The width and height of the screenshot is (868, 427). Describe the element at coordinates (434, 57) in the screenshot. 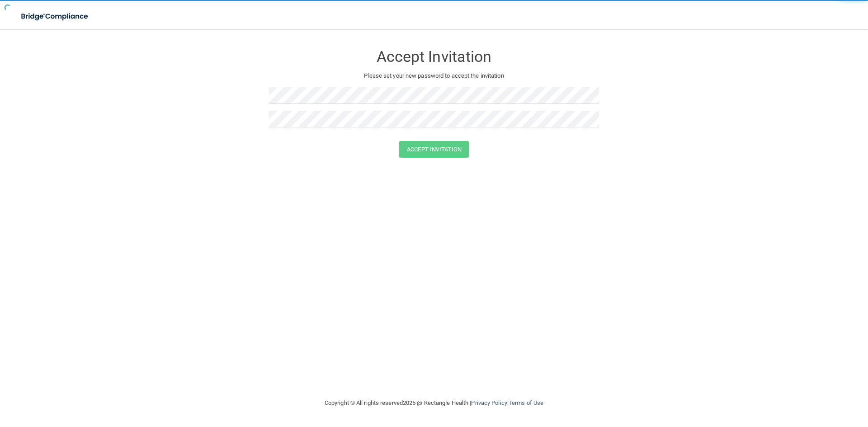

I see `h3: Accept Invitation` at that location.